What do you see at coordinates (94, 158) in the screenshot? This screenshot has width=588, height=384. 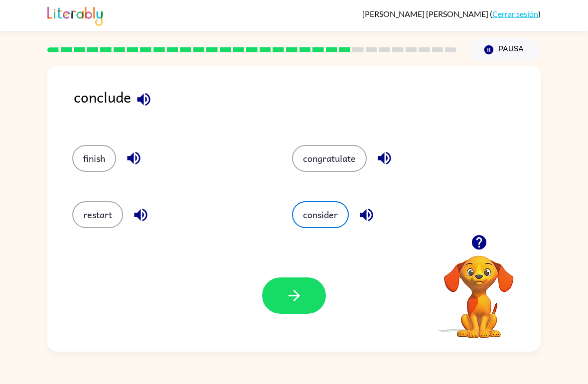 I see `button: finish` at bounding box center [94, 158].